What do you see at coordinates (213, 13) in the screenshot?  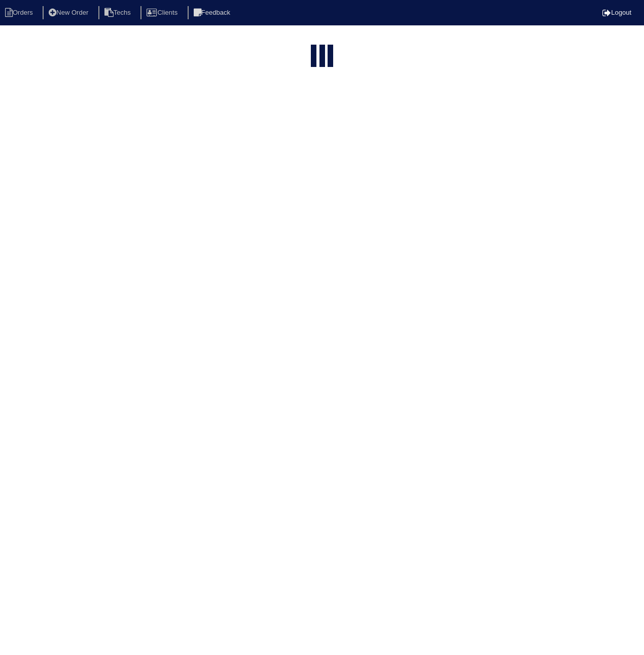 I see `li: Feedback` at bounding box center [213, 13].